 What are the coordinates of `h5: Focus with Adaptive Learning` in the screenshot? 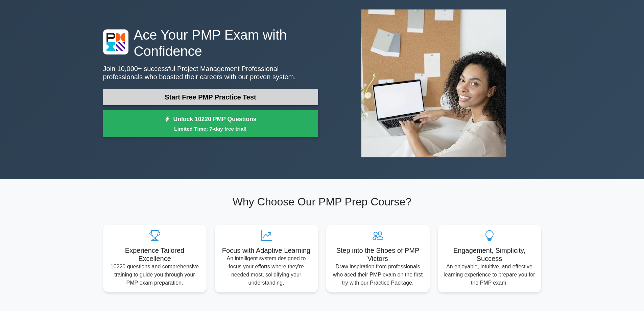 It's located at (266, 250).